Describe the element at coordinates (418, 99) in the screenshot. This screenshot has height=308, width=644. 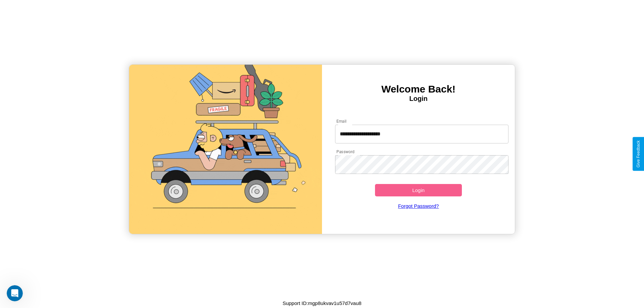
I see `h4: Login` at that location.